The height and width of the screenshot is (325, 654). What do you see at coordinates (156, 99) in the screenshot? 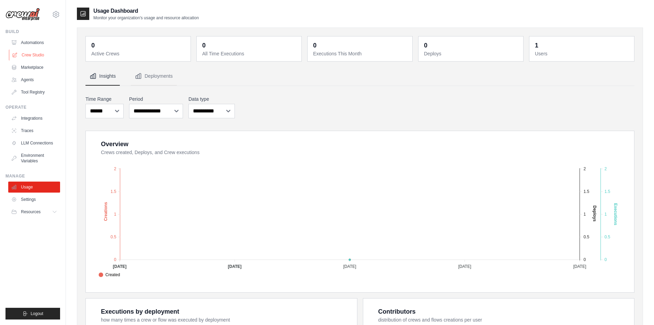
I see `label: Period` at bounding box center [156, 99].